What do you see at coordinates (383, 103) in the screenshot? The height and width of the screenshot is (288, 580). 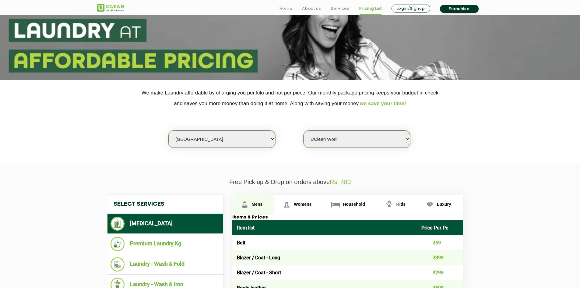 I see `span: we save your time!` at bounding box center [383, 103].